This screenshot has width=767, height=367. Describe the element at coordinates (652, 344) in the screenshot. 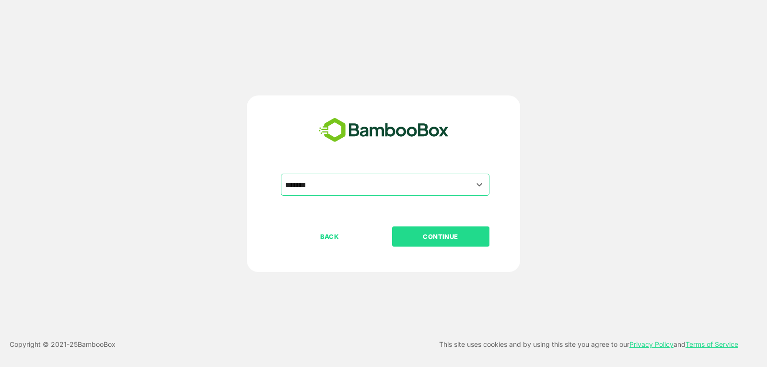

I see `a: Privacy Policy` at that location.